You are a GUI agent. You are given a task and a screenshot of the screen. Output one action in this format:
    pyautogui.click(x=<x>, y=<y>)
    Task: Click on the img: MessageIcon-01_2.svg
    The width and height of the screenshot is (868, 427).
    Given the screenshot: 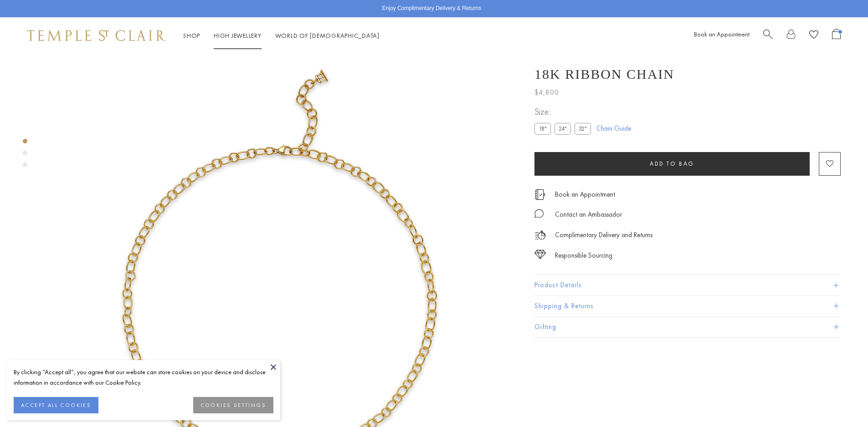 What is the action you would take?
    pyautogui.click(x=539, y=214)
    